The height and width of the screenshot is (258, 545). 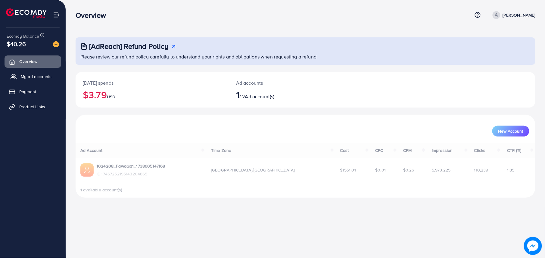 What do you see at coordinates (260, 96) in the screenshot?
I see `span: Ad account(s)` at bounding box center [260, 96].